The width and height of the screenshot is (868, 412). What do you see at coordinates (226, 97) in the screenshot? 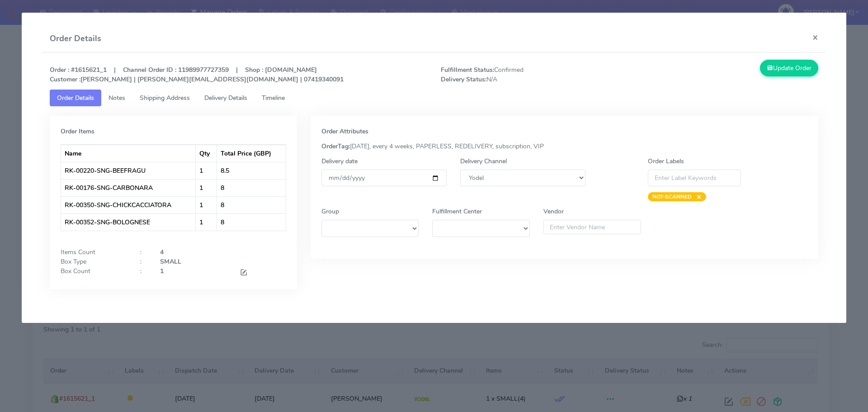
I see `span: Delivery Details` at bounding box center [226, 97].